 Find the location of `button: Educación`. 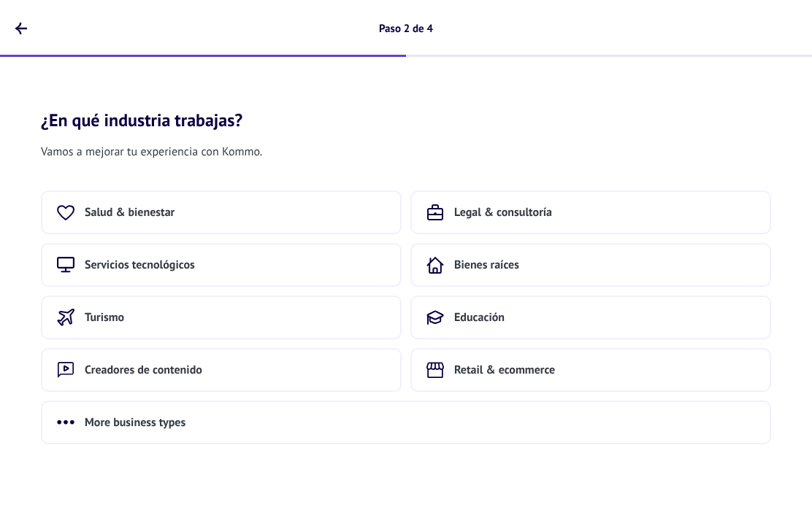

button: Educación is located at coordinates (591, 318).